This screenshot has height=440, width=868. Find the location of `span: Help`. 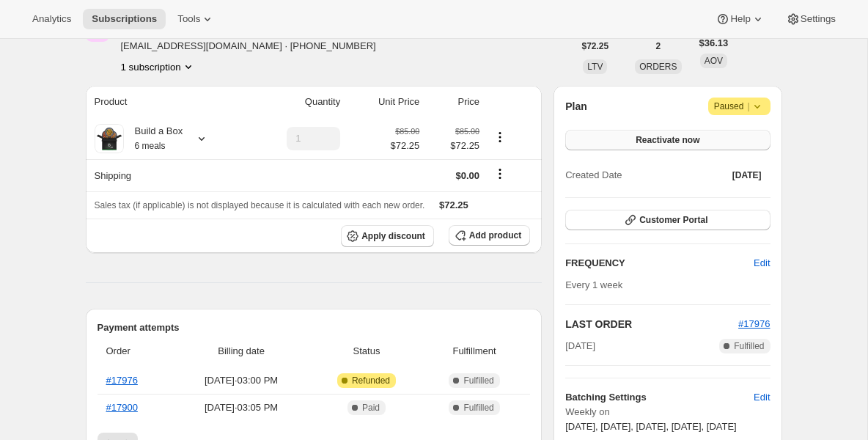

span: Help is located at coordinates (740, 19).